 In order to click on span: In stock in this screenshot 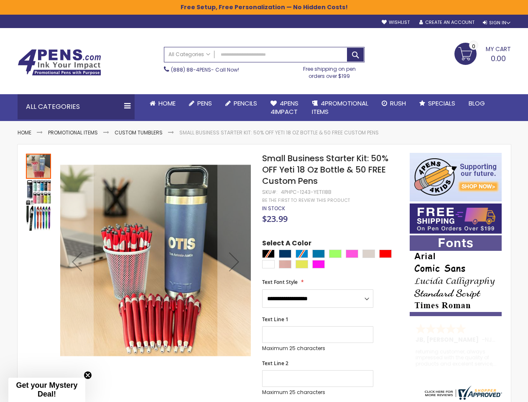, I will do `click(274, 208)`.